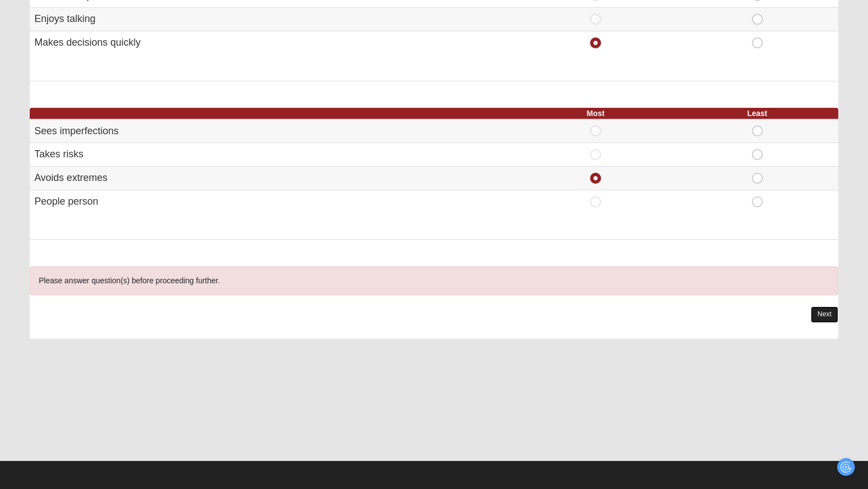 This screenshot has height=489, width=868. I want to click on td: People person, so click(272, 201).